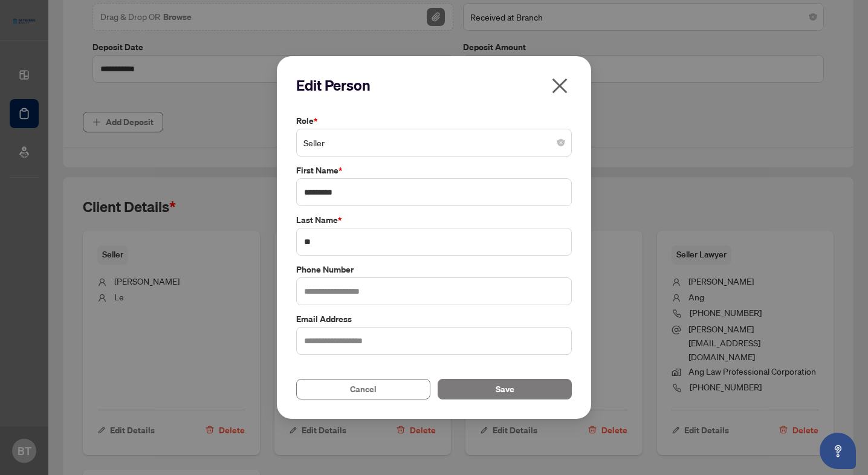 The width and height of the screenshot is (868, 475). I want to click on label: Phone Number, so click(434, 270).